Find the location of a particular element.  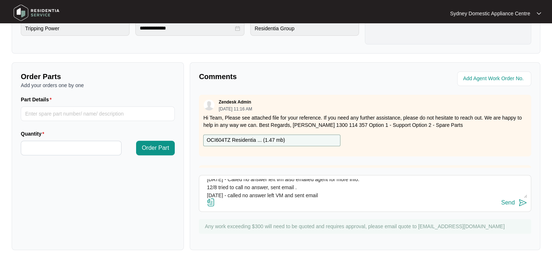

img: file-attachment-doc.svg is located at coordinates (211, 202).